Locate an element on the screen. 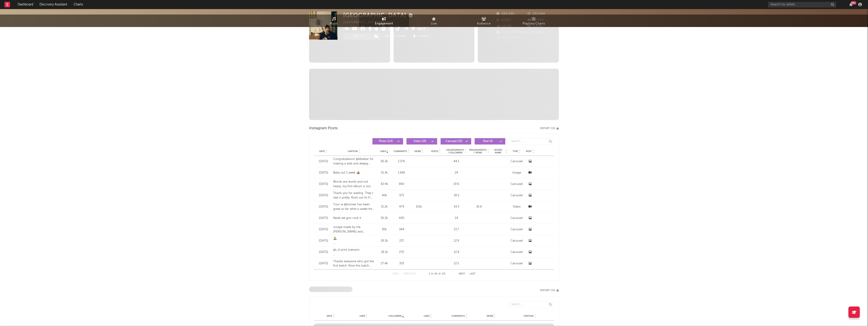 The height and width of the screenshot is (326, 868). div: 28.2k is located at coordinates (384, 241).